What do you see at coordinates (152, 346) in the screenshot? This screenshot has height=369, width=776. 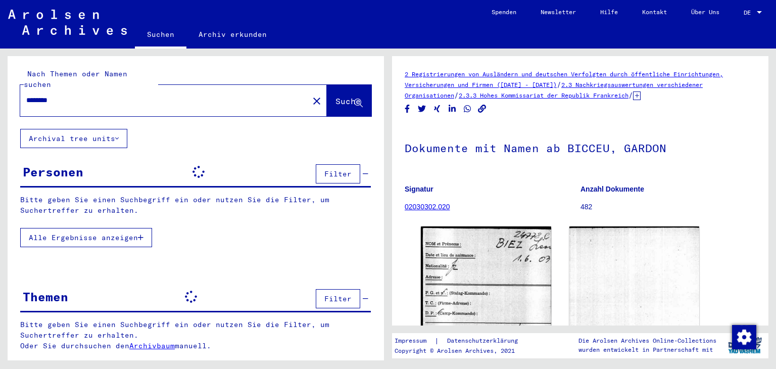 I see `a: Archivbaum` at bounding box center [152, 346].